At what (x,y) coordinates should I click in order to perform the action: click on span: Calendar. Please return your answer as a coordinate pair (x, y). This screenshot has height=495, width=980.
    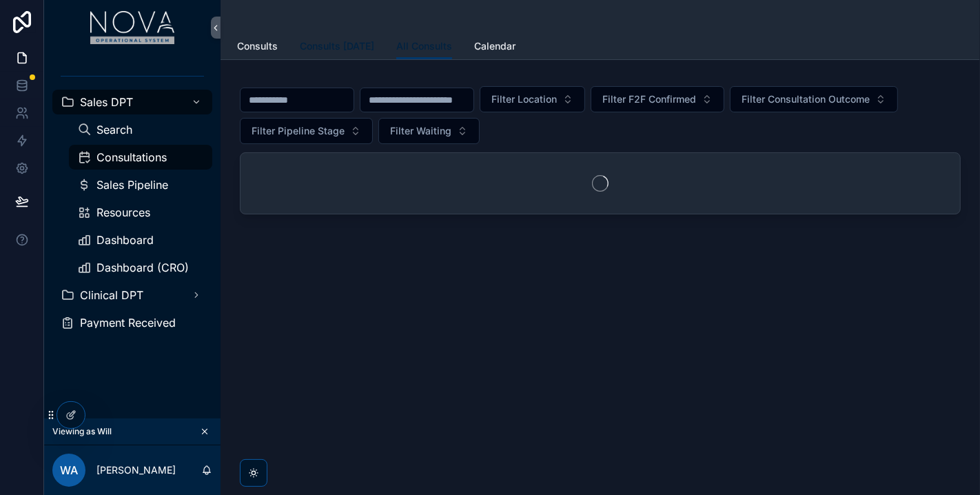
    Looking at the image, I should click on (495, 46).